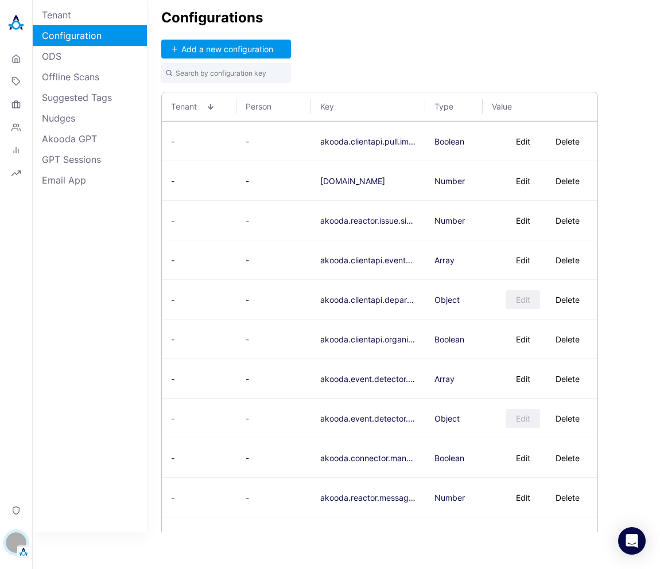 The height and width of the screenshot is (569, 660). What do you see at coordinates (16, 23) in the screenshot?
I see `img: Akooda Logo` at bounding box center [16, 23].